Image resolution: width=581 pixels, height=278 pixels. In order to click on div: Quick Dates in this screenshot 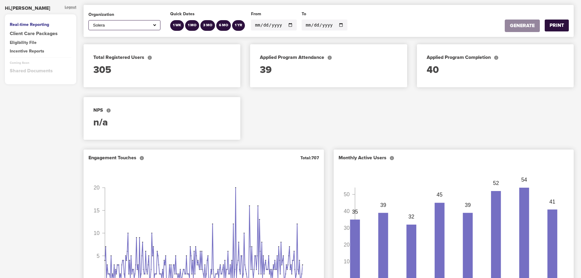, I will do `click(208, 14)`.